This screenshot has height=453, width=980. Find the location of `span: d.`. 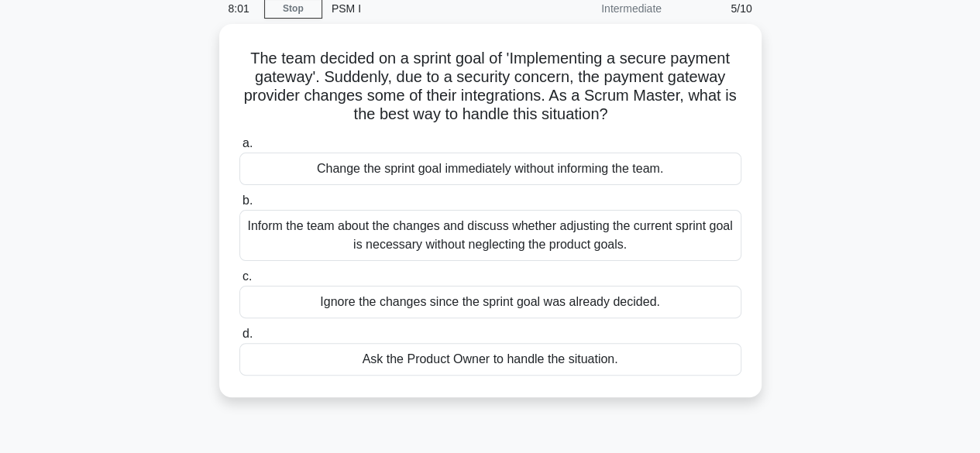

span: d. is located at coordinates (247, 333).